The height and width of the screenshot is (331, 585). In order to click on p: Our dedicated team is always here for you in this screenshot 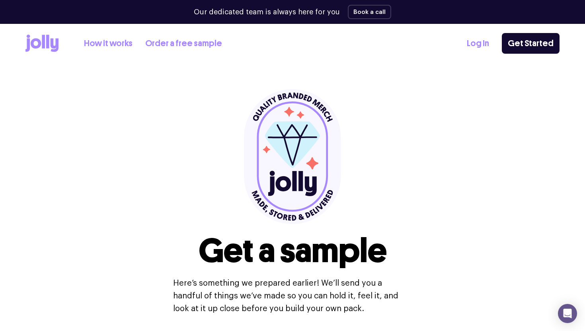, I will do `click(267, 12)`.